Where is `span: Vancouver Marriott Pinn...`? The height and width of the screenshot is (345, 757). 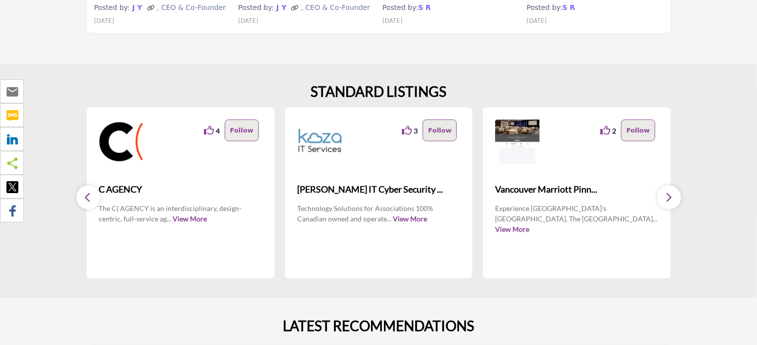
span: Vancouver Marriott Pinn... is located at coordinates (577, 189).